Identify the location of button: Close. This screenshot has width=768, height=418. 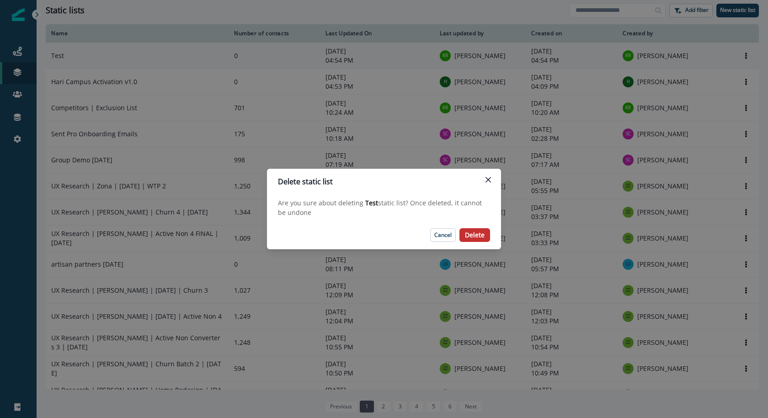
(488, 180).